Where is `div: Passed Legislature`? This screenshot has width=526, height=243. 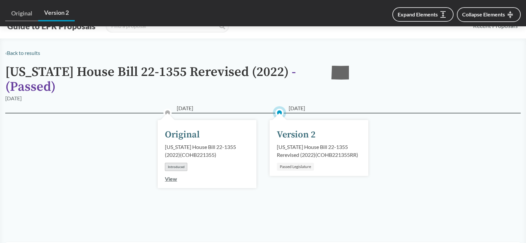 div: Passed Legislature is located at coordinates (295, 167).